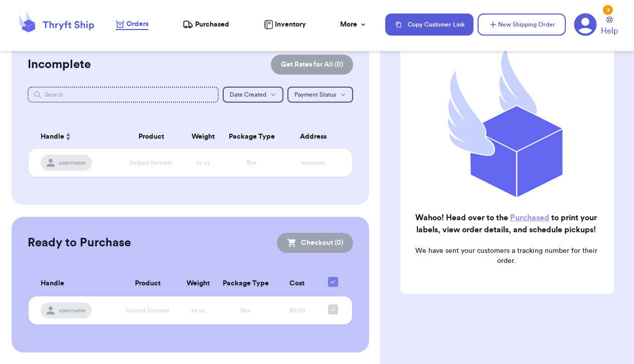  I want to click on div: More, so click(353, 24).